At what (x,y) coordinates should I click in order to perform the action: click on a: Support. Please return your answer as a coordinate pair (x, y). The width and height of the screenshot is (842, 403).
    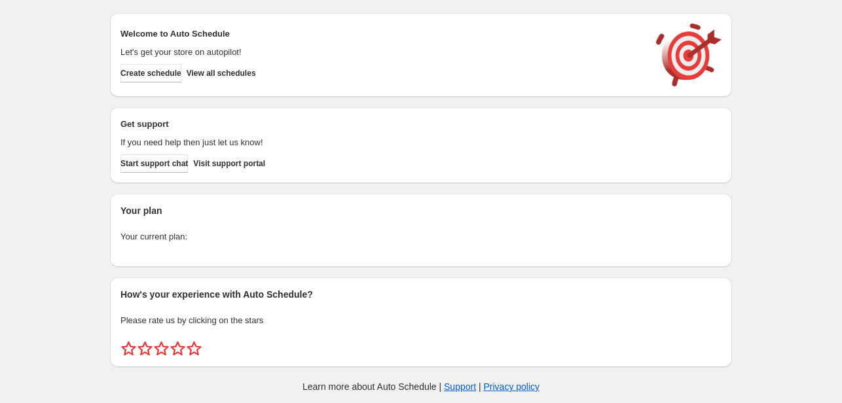
    Looking at the image, I should click on (459, 387).